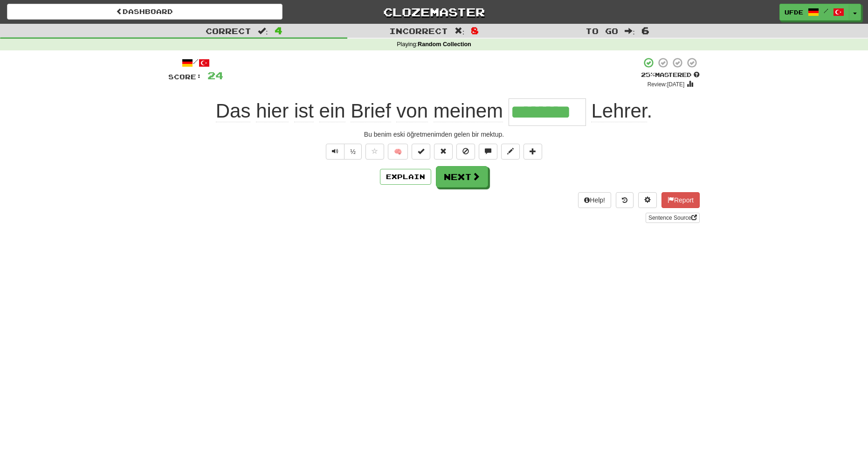 The width and height of the screenshot is (868, 473). I want to click on div: Mastered, so click(671, 75).